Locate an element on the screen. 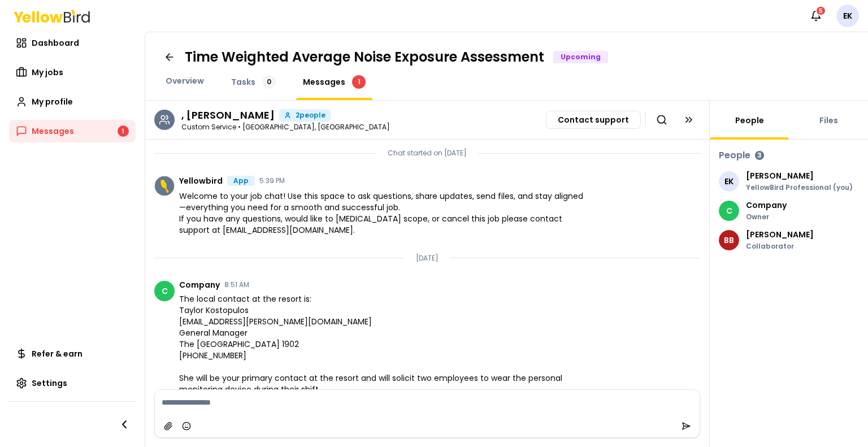 The width and height of the screenshot is (868, 447). a: Dashboard is located at coordinates (72, 43).